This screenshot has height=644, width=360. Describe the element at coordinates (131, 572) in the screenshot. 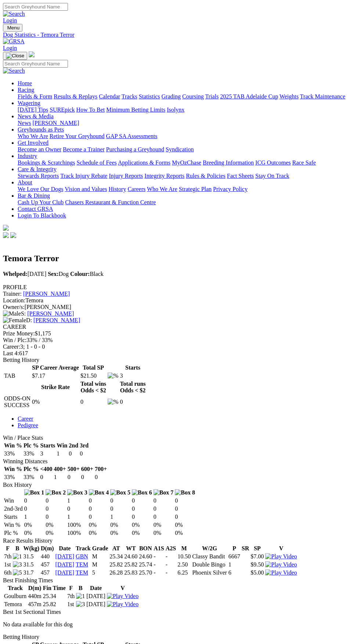

I see `td: 25.83` at that location.